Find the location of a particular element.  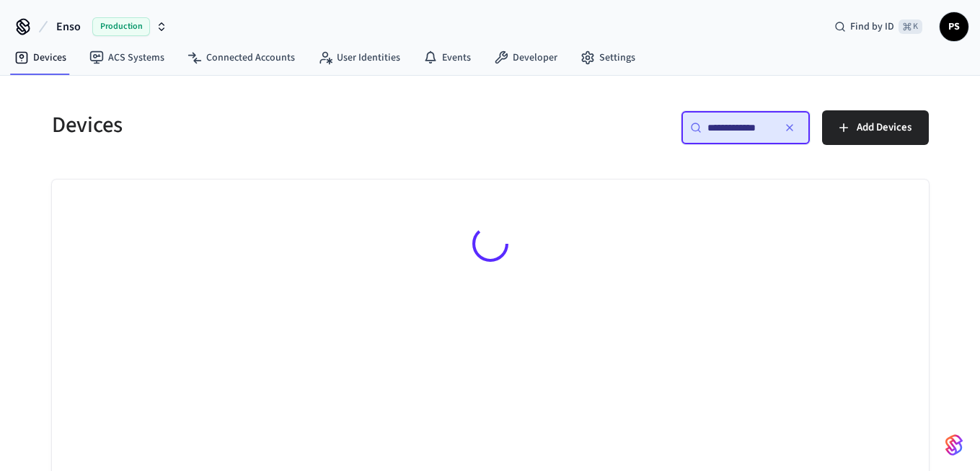

span: Enso is located at coordinates (68, 27).